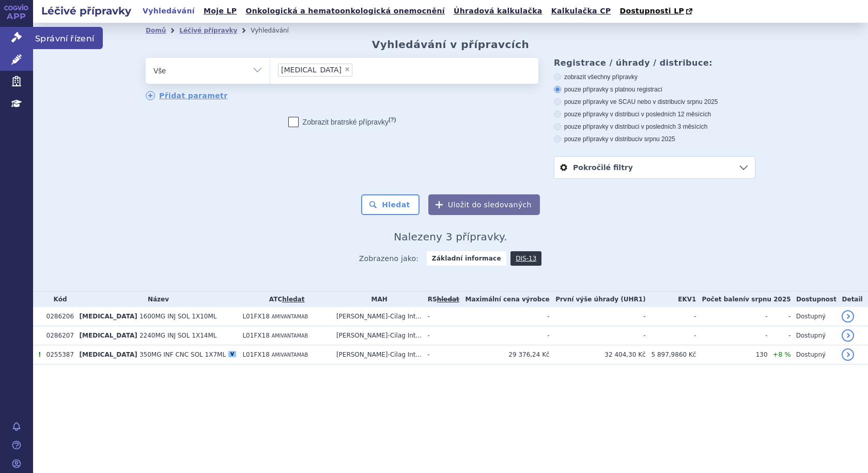 This screenshot has height=473, width=868. I want to click on h2: Vyhledávání v přípravcích, so click(451, 44).